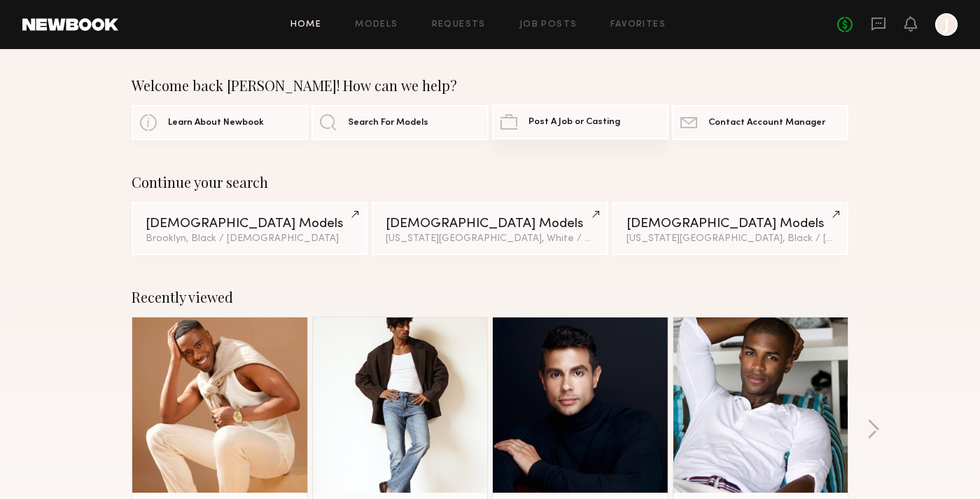 The height and width of the screenshot is (499, 980). Describe the element at coordinates (548, 25) in the screenshot. I see `a: Job Posts` at that location.